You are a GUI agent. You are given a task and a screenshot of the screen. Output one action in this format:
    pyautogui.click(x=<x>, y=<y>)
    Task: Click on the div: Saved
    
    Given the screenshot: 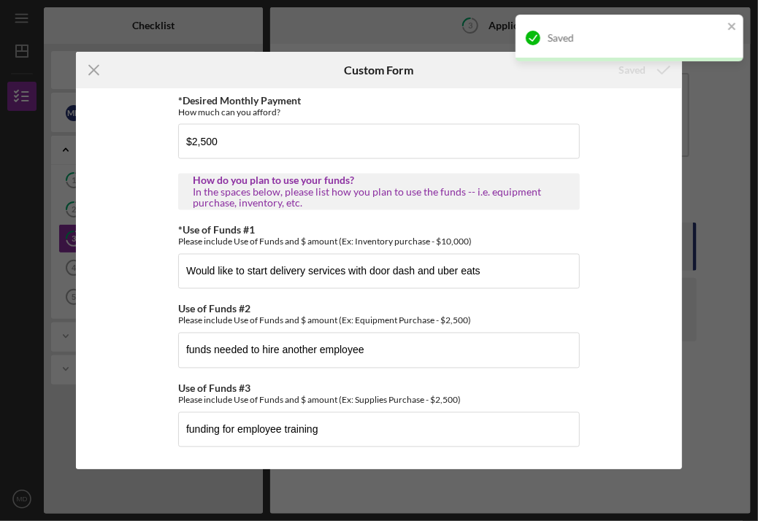 What is the action you would take?
    pyautogui.click(x=635, y=38)
    